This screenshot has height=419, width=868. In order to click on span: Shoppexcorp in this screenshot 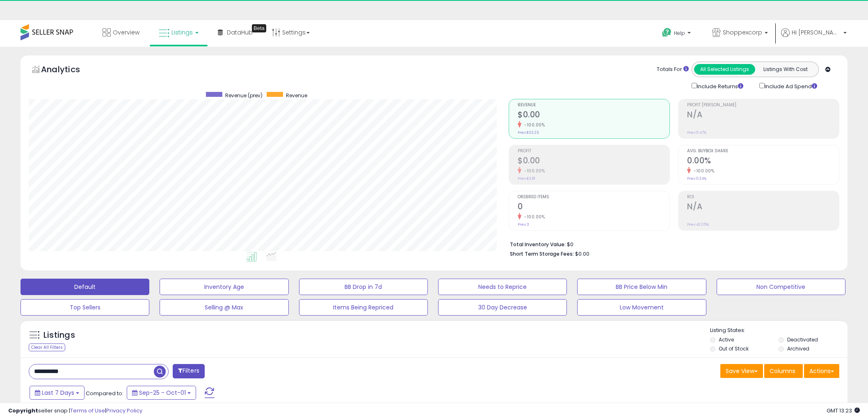, I will do `click(742, 33)`.